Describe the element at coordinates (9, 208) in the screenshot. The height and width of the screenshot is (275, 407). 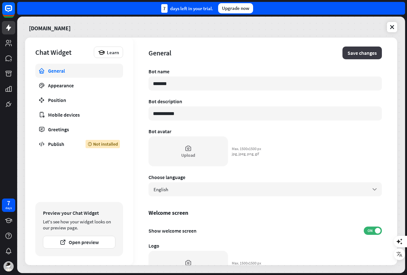
I see `div: days` at that location.